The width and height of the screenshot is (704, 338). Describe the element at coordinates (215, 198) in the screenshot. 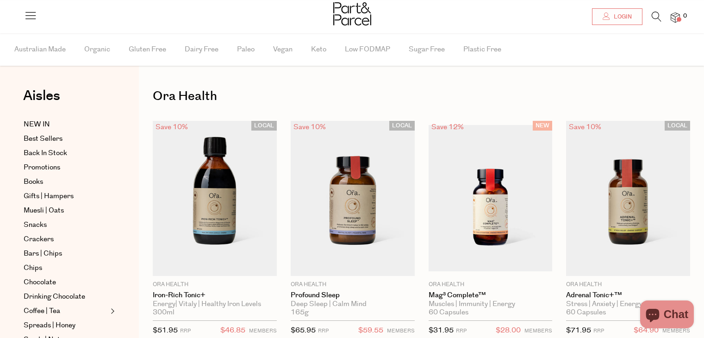

I see `img: Iron-Rich Tonic+` at that location.